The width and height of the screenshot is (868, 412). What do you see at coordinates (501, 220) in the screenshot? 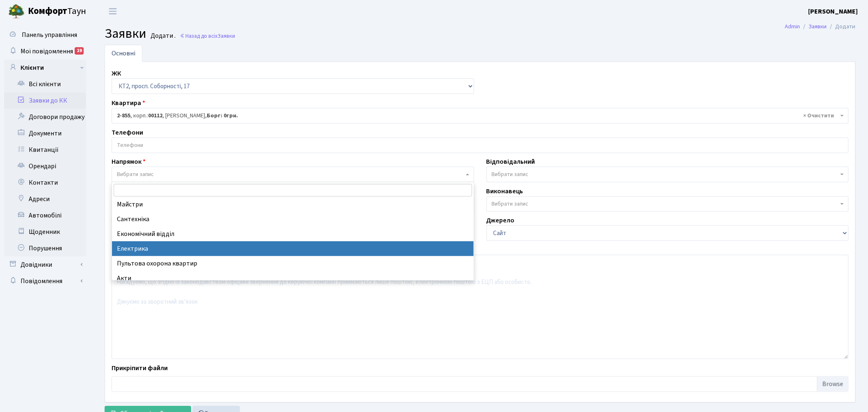
I see `label: Джерело` at bounding box center [501, 220].